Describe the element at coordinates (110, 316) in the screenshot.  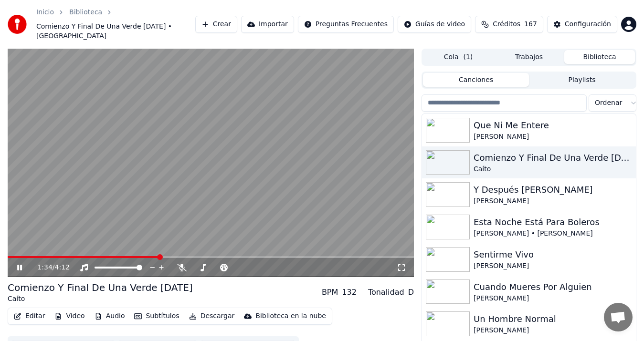
I see `button: Audio` at that location.